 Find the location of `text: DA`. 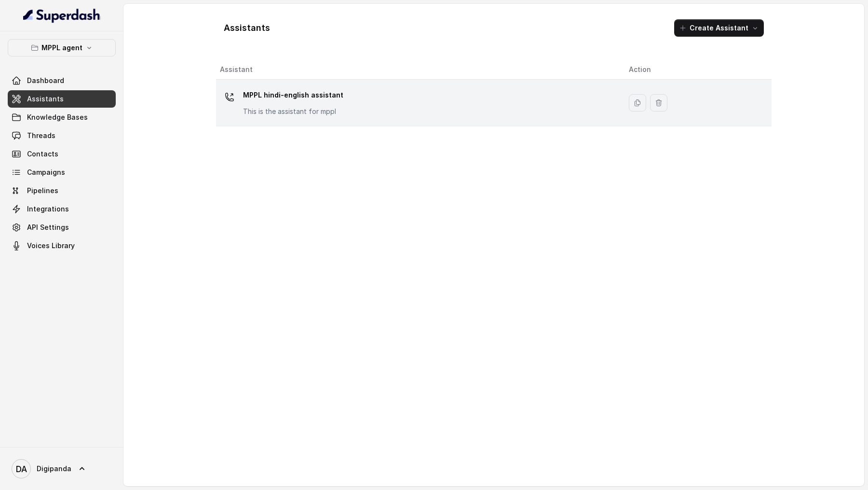

text: DA is located at coordinates (21, 469).